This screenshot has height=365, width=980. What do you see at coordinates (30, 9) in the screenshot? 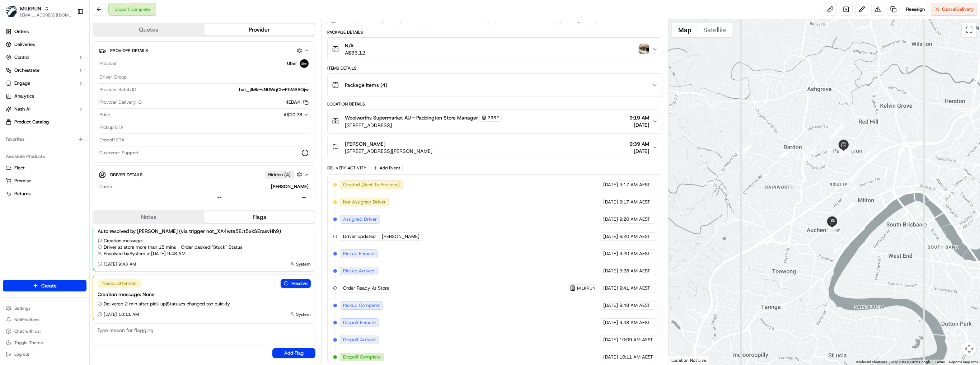
I see `button: MILKRUN` at bounding box center [30, 9].